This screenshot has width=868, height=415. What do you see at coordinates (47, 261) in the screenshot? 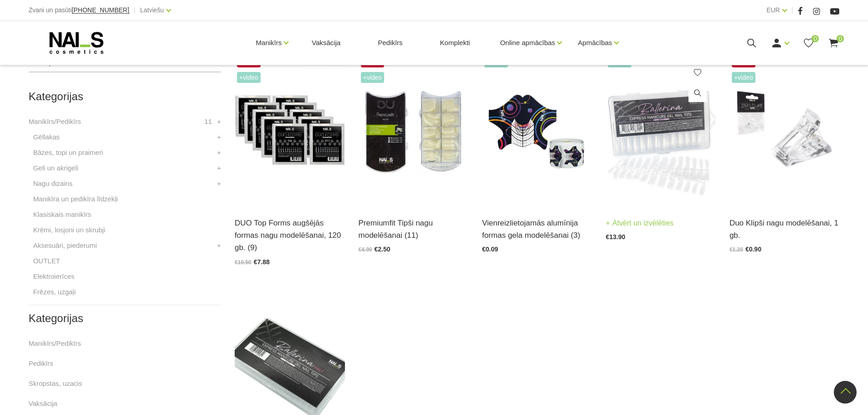
I see `a: OUTLET` at bounding box center [47, 261].